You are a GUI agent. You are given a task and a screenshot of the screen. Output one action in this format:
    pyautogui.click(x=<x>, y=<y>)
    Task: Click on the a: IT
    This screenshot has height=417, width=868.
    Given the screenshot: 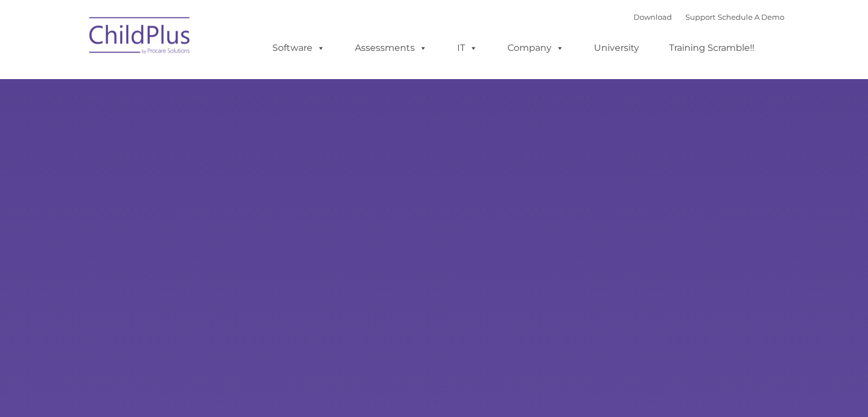 What is the action you would take?
    pyautogui.click(x=468, y=48)
    